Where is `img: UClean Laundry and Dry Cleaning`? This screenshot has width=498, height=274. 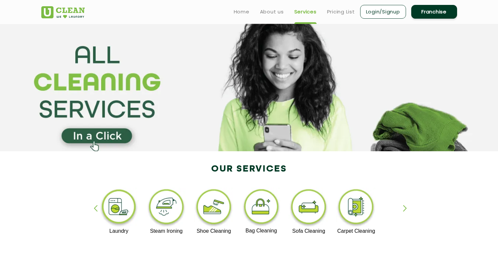
img: UClean Laundry and Dry Cleaning is located at coordinates (63, 12).